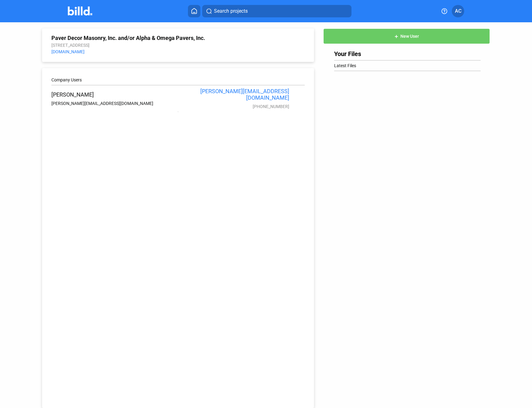  What do you see at coordinates (458, 11) in the screenshot?
I see `span: AC` at bounding box center [458, 11].